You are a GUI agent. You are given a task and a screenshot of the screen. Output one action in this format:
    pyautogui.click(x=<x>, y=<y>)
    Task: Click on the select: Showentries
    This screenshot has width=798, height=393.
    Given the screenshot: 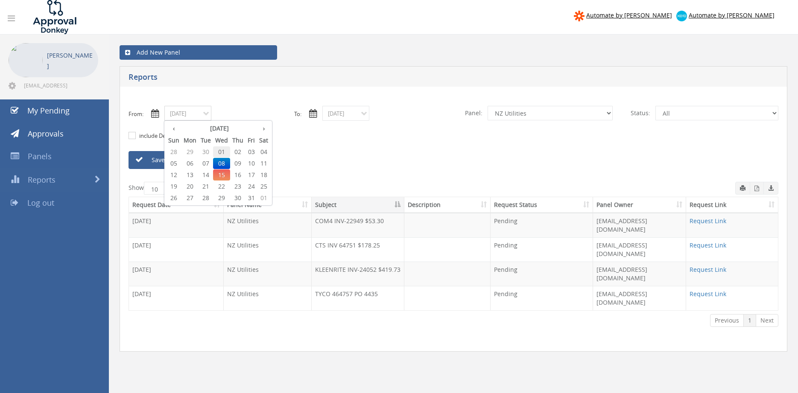 What is the action you would take?
    pyautogui.click(x=160, y=188)
    